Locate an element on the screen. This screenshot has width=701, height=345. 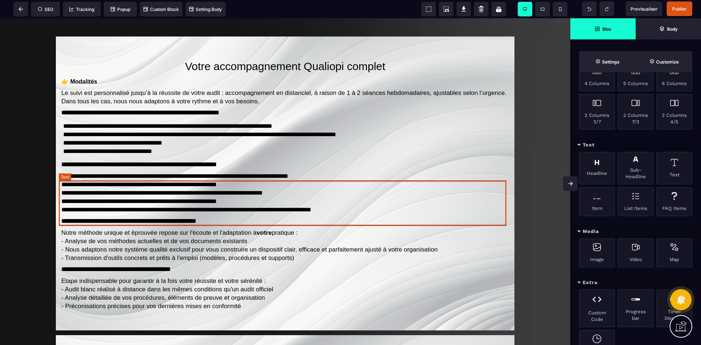
div: Timer Discount is located at coordinates (675, 308).